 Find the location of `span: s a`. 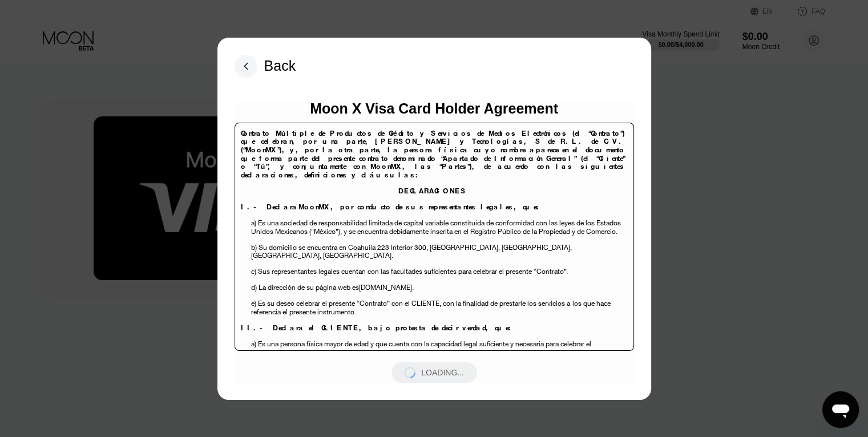

span: s a is located at coordinates (566, 303).